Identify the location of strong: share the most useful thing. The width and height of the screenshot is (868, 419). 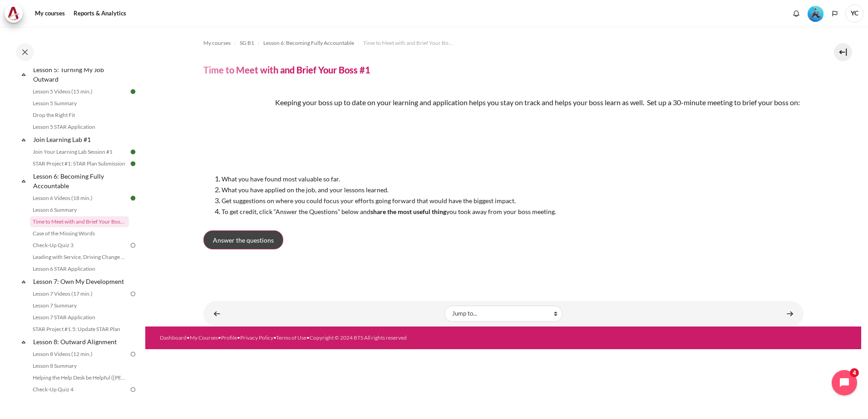
(408, 211).